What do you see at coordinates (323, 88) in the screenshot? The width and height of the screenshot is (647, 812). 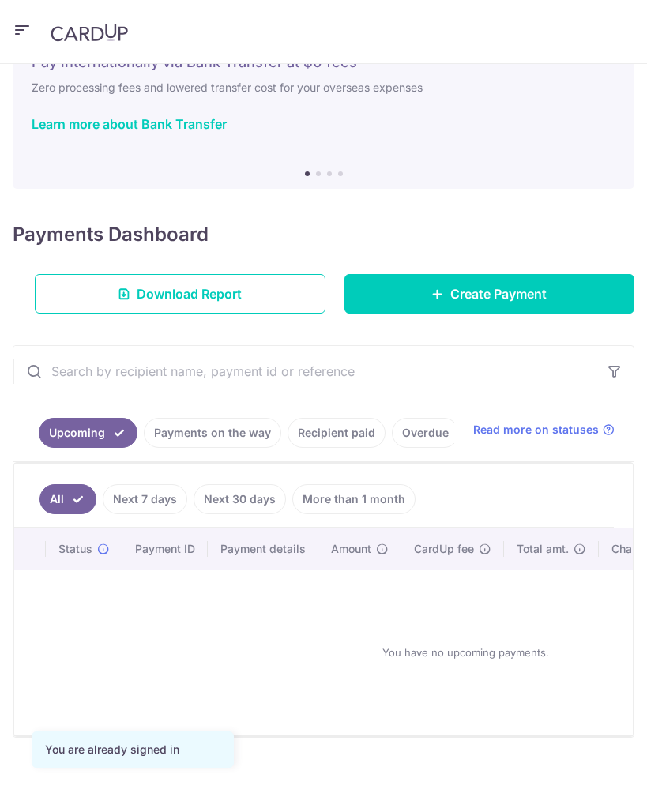 I see `h6: Zero processing fees and lowered transfer cost for your overseas expenses` at bounding box center [323, 88].